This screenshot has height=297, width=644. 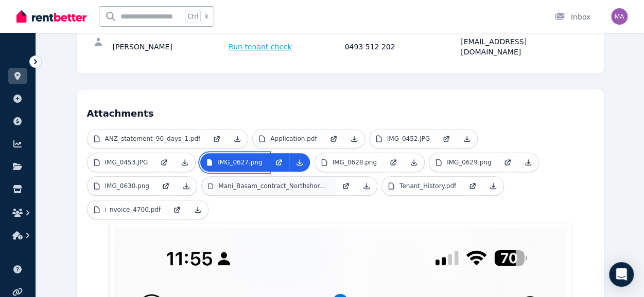 I want to click on a: Application.pdf, so click(x=288, y=139).